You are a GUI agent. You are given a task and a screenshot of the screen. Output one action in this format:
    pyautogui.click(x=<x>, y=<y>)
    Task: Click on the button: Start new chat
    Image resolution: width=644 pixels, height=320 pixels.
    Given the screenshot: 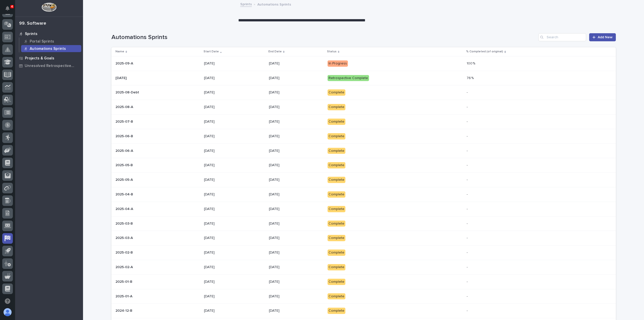 What is the action you would take?
    pyautogui.click(x=89, y=60)
    